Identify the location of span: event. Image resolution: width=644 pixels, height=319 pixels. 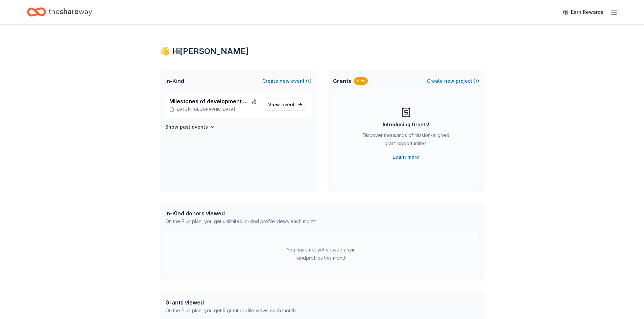
(288, 104).